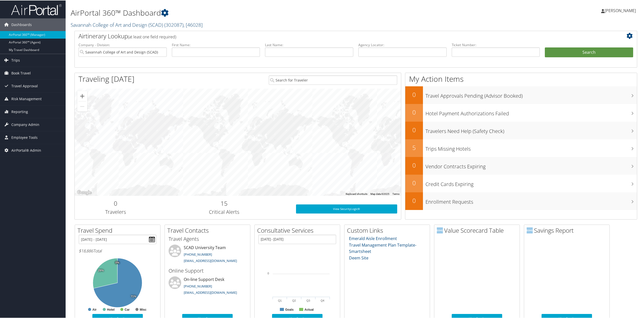 The image size is (644, 318). What do you see at coordinates (521, 148) in the screenshot?
I see `a: 5Trips Missing Hotels` at bounding box center [521, 148].